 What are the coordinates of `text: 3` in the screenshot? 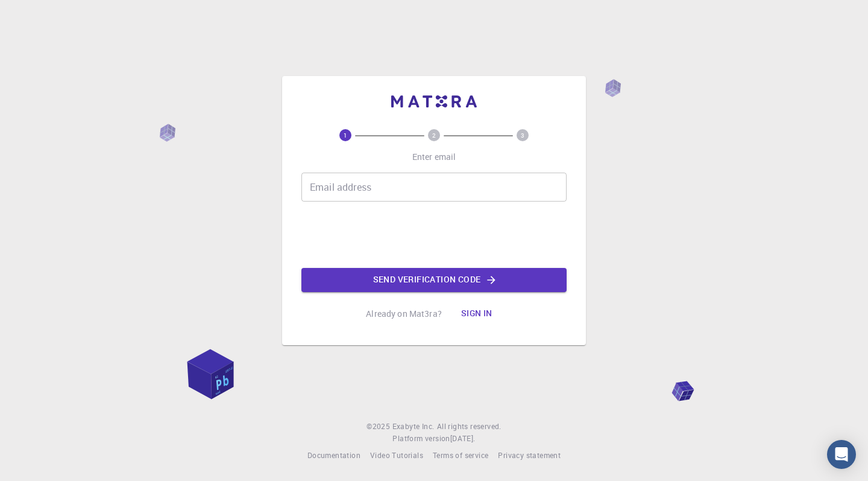 It's located at (523, 135).